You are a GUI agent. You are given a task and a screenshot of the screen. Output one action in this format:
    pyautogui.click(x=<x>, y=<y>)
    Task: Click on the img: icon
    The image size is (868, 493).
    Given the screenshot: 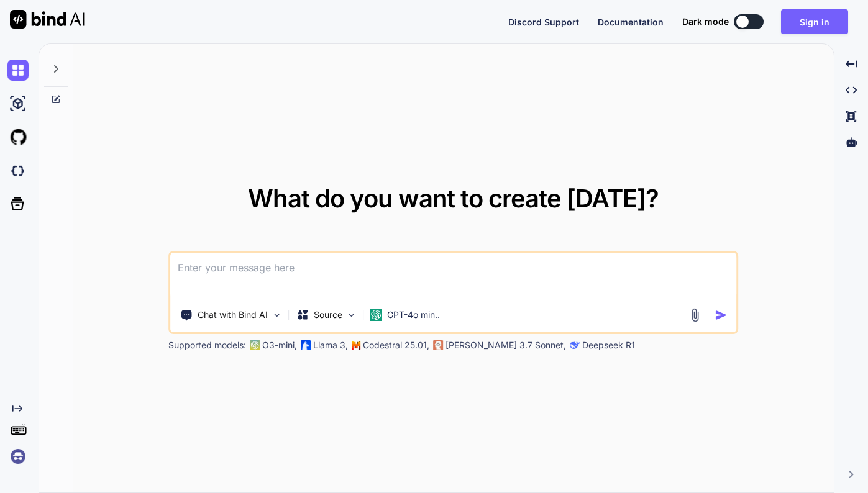 What is the action you would take?
    pyautogui.click(x=721, y=315)
    